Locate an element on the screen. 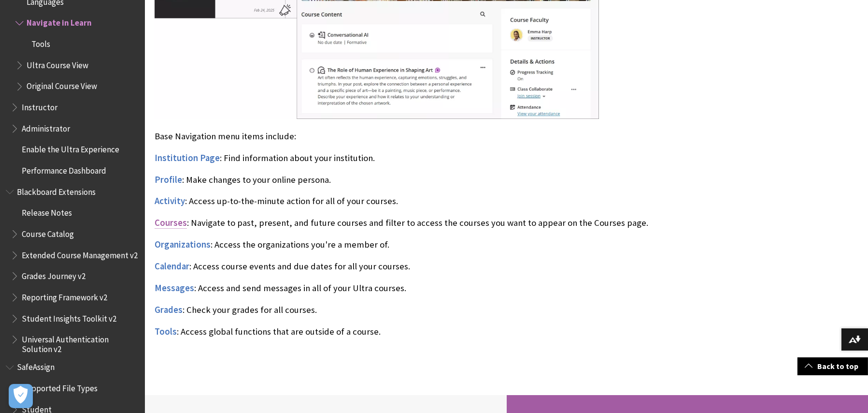 This screenshot has width=868, height=413. p: Base Navigation menu items include: is located at coordinates (435, 136).